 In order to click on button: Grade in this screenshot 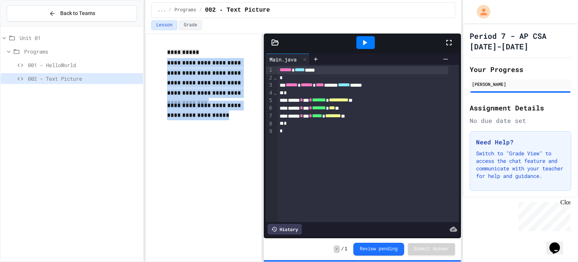, I will do `click(190, 25)`.